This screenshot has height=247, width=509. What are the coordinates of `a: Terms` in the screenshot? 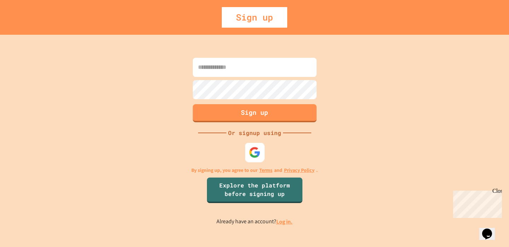 It's located at (266, 170).